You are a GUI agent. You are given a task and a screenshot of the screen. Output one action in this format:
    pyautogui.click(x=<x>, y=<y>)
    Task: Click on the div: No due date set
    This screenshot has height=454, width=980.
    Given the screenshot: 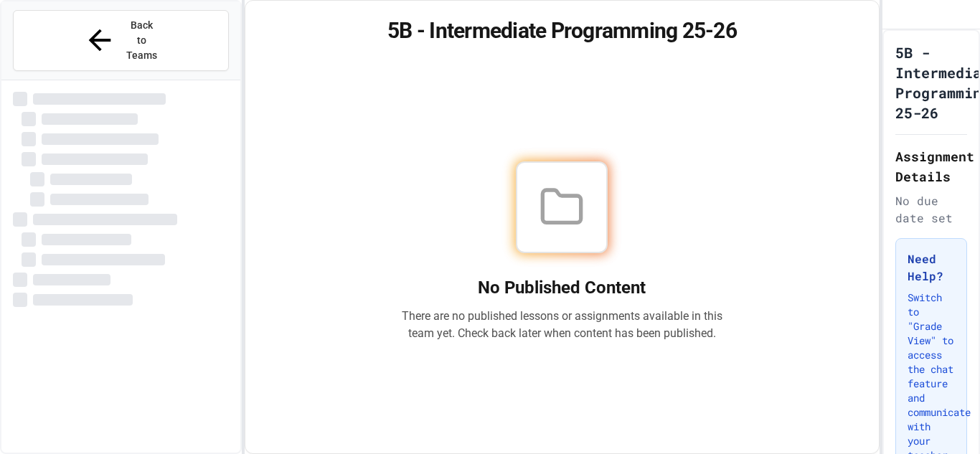 What is the action you would take?
    pyautogui.click(x=931, y=210)
    